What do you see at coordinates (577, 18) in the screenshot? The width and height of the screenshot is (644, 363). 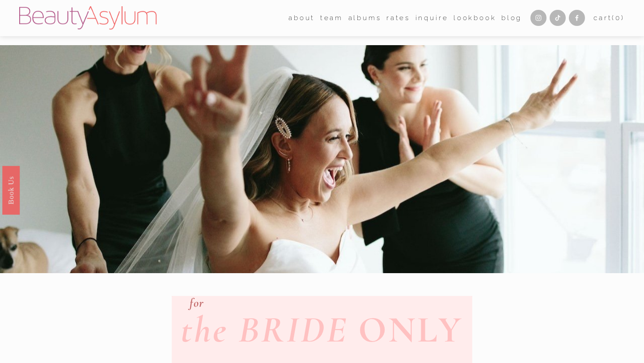 I see `a: Facebook` at bounding box center [577, 18].